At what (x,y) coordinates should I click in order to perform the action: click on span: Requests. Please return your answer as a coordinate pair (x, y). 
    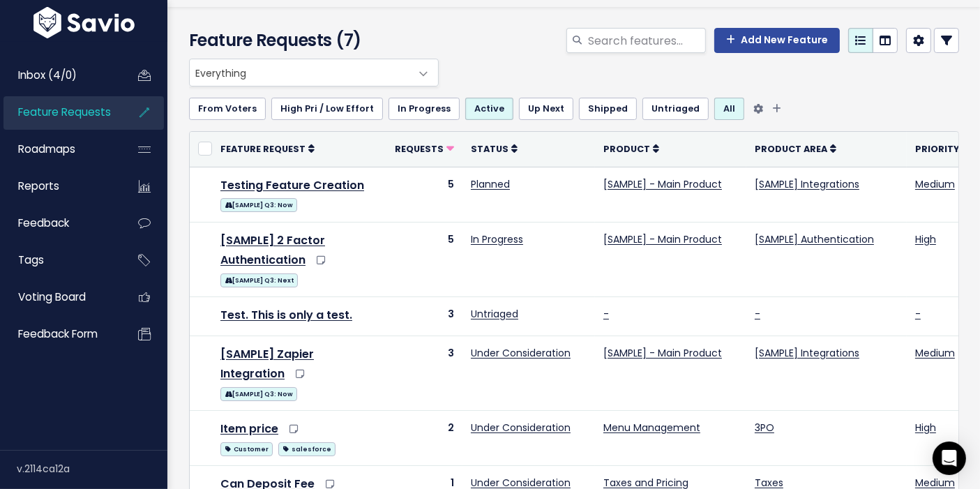
    Looking at the image, I should click on (419, 148).